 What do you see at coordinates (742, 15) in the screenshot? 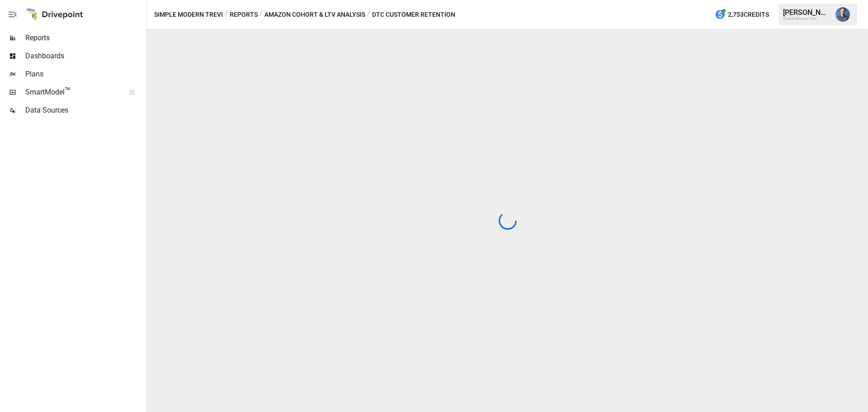
I see `button: 2,753Credits` at bounding box center [742, 15].